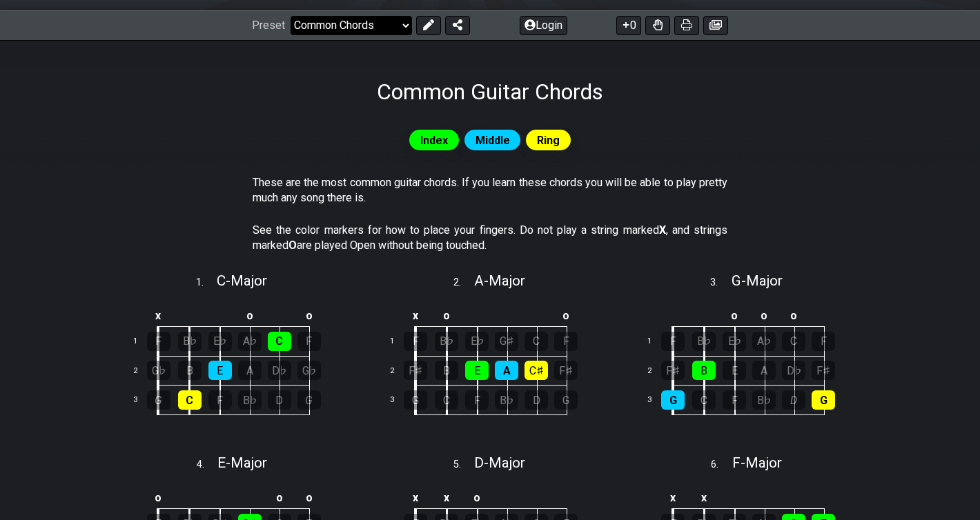  Describe the element at coordinates (434, 140) in the screenshot. I see `span: Index` at that location.